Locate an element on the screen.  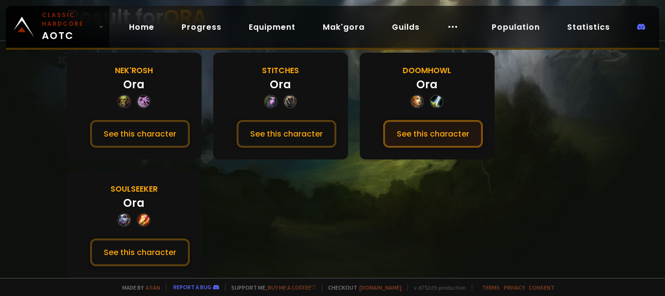
a: Progress is located at coordinates (202, 27).